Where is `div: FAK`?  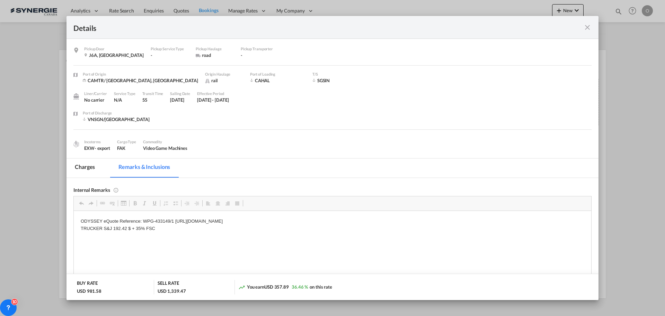 div: FAK is located at coordinates (126, 148).